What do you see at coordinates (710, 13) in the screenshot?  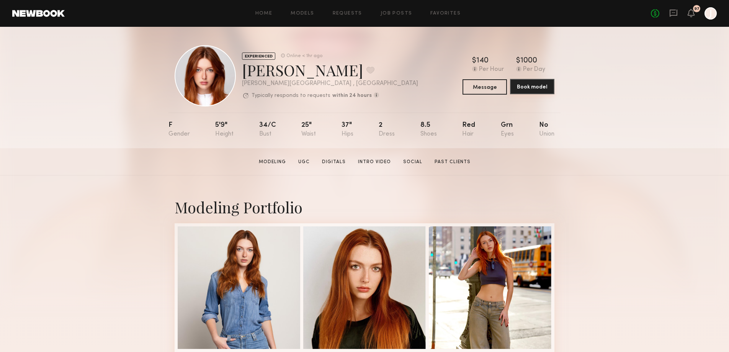 I see `a: J` at bounding box center [710, 13].